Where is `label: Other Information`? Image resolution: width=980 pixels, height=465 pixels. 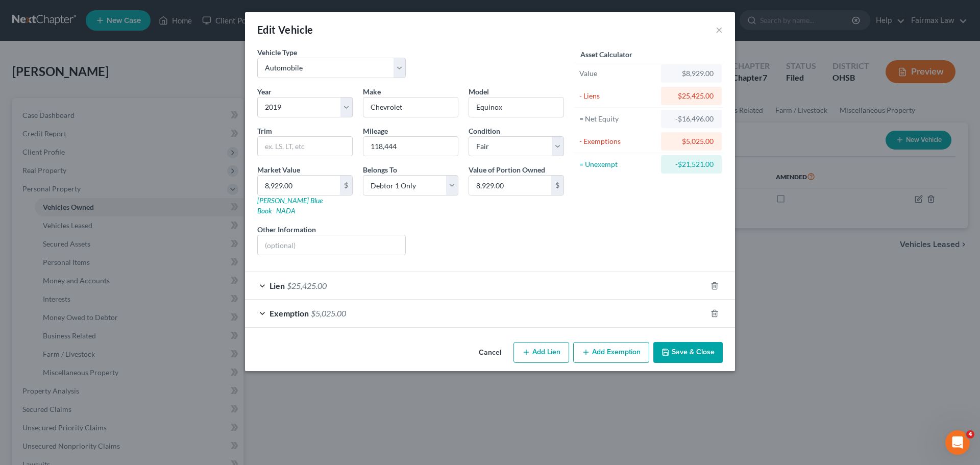
label: Other Information is located at coordinates (286, 229).